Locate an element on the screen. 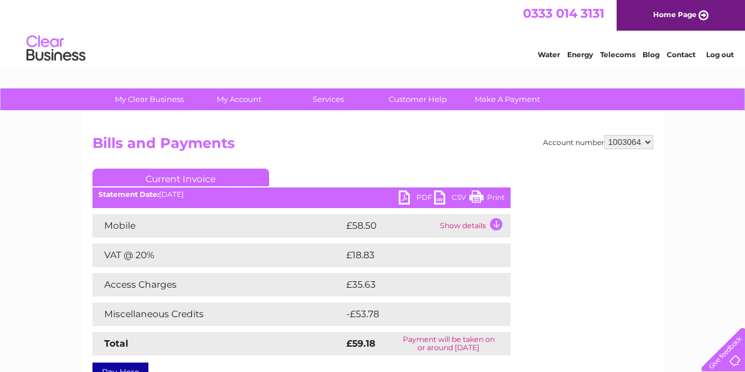 The image size is (745, 372). td: Mobile is located at coordinates (218, 226).